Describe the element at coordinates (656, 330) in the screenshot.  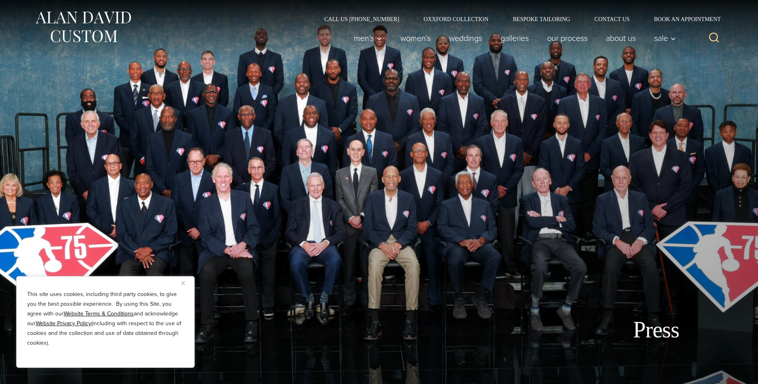
I see `h1: Press` at that location.